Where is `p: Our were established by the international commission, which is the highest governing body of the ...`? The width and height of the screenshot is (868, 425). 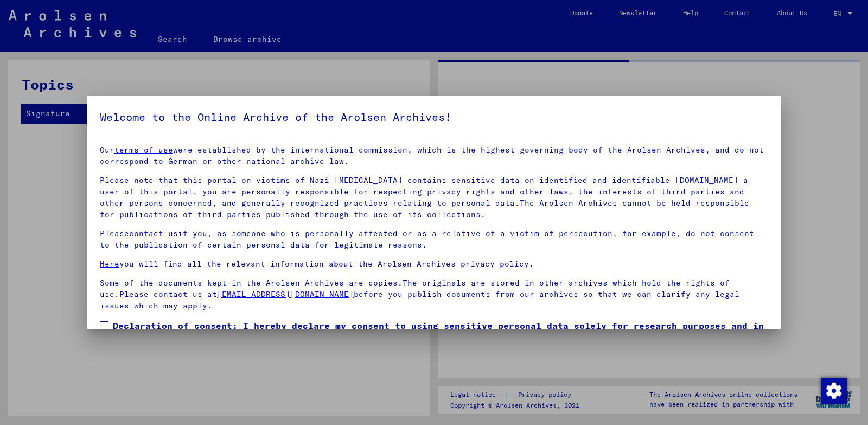 p: Our were established by the international commission, which is the highest governing body of the ... is located at coordinates (434, 155).